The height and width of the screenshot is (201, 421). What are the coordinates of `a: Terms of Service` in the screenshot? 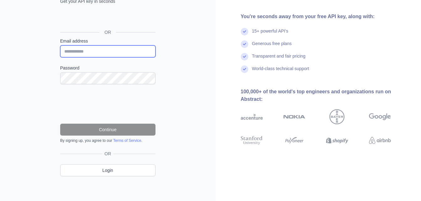 It's located at (127, 141).